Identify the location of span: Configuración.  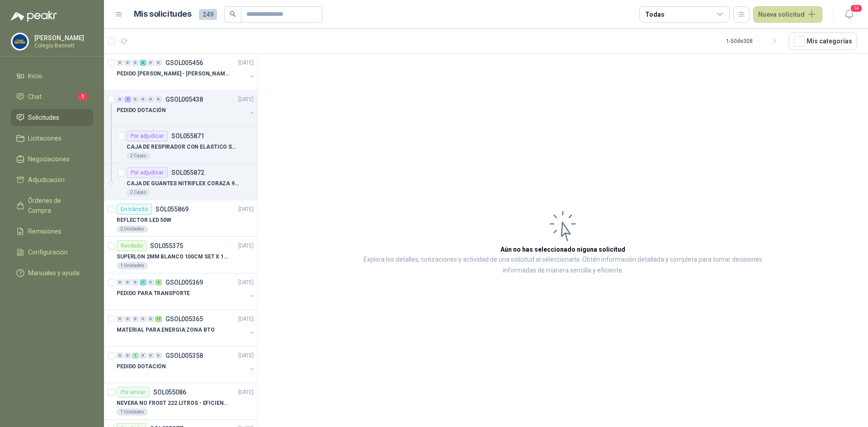
(48, 252).